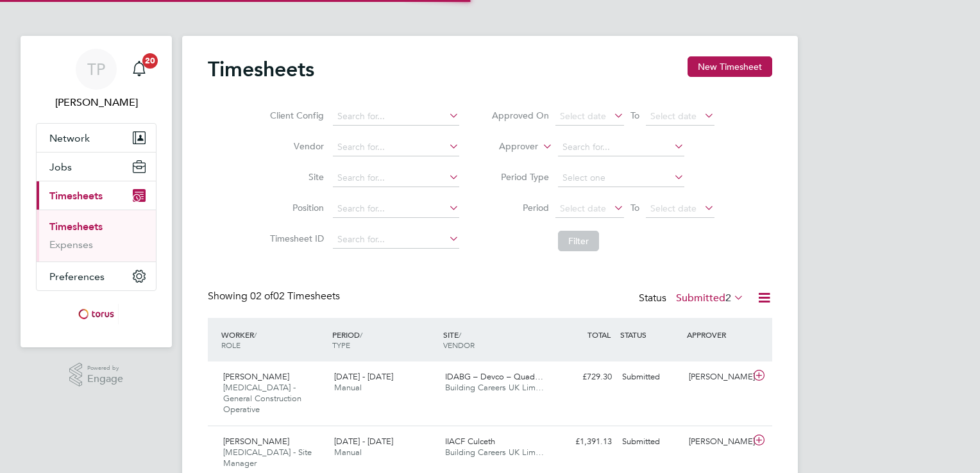 This screenshot has height=473, width=980. What do you see at coordinates (650, 334) in the screenshot?
I see `div: STATUS` at bounding box center [650, 334].